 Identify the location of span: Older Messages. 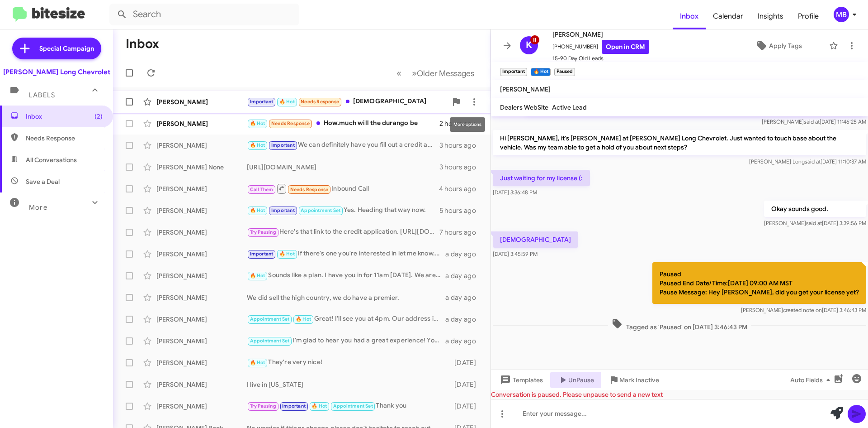
(445, 73).